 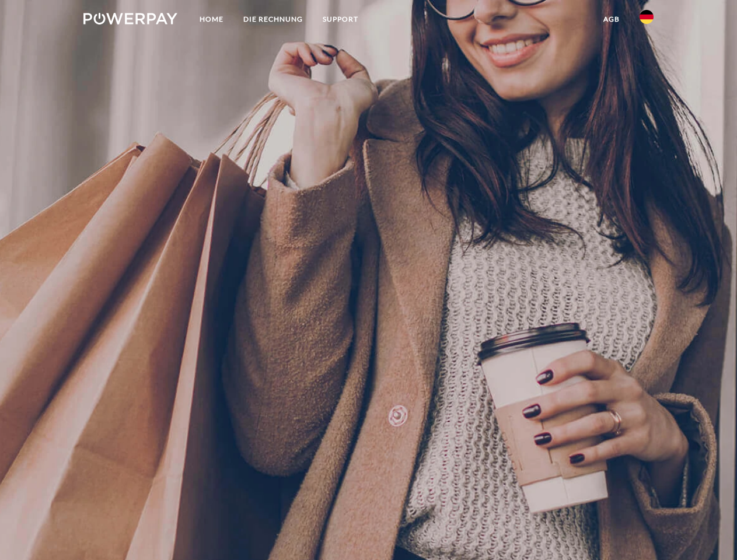 I want to click on img: de, so click(x=647, y=17).